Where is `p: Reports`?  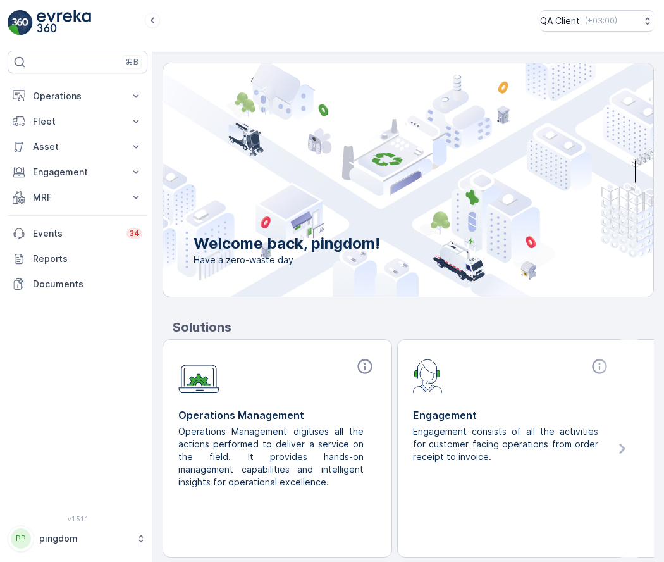 p: Reports is located at coordinates (87, 259).